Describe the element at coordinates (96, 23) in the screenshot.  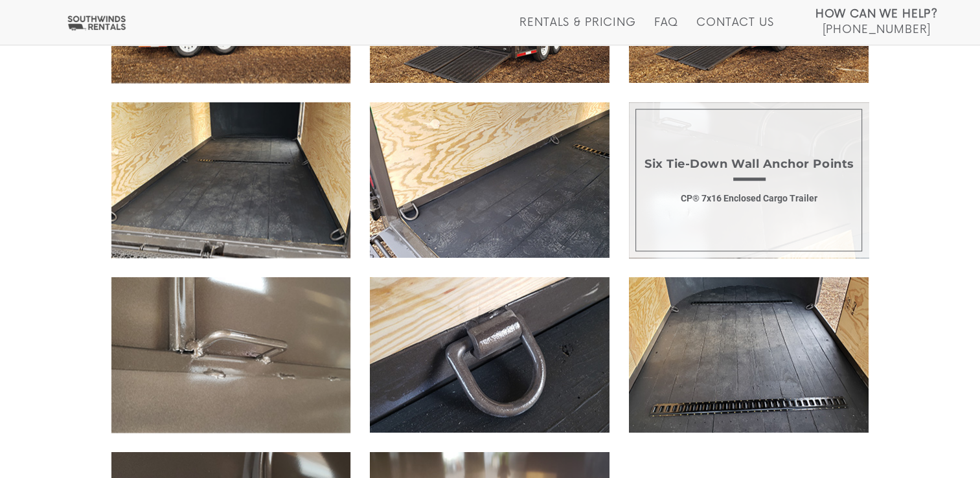
I see `img: Southwinds Rentals Logo` at that location.